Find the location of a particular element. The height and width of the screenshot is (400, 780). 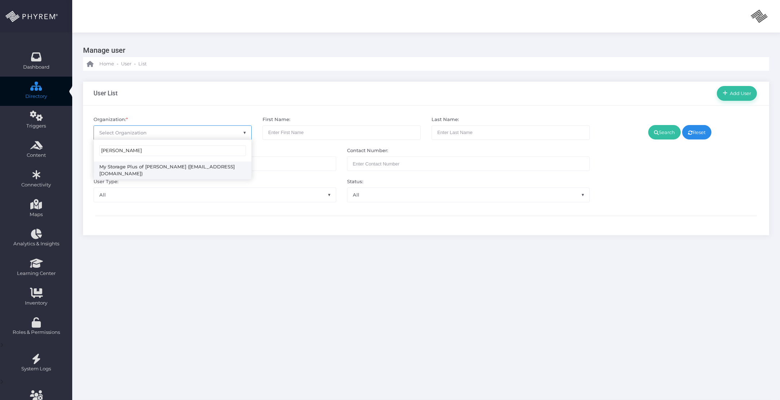

span: Triggers is located at coordinates (36, 126).